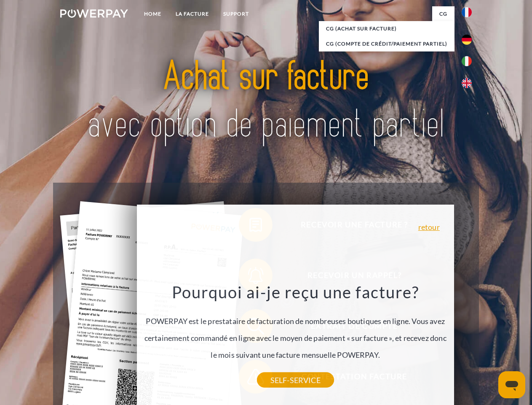 The image size is (532, 405). What do you see at coordinates (296, 292) in the screenshot?
I see `h3: Pourquoi ai-je reçu une facture?` at bounding box center [296, 292].